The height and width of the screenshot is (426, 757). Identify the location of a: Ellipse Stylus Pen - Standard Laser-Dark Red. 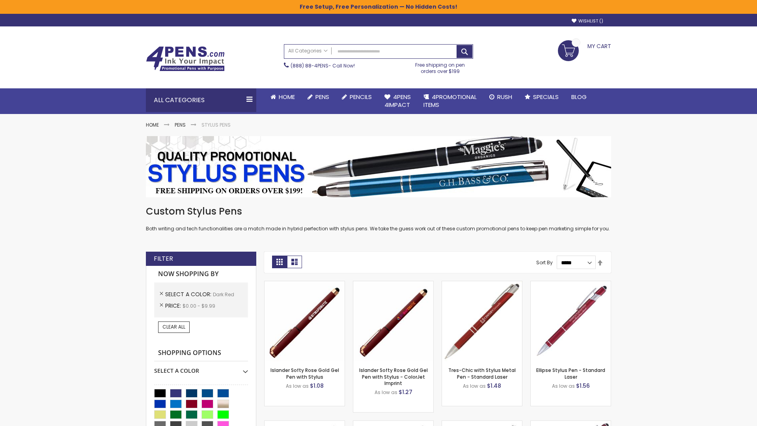
(570, 284).